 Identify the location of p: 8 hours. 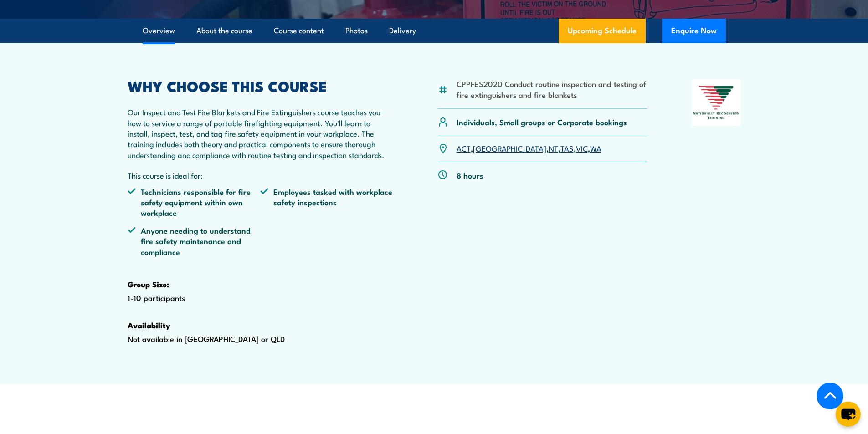
(470, 175).